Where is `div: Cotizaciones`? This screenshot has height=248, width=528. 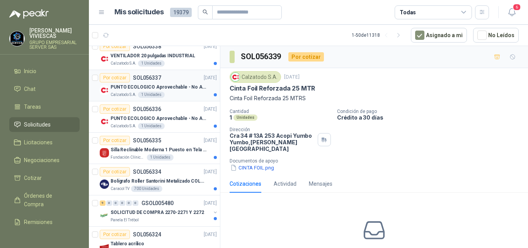
div: Cotizaciones is located at coordinates (245, 183).